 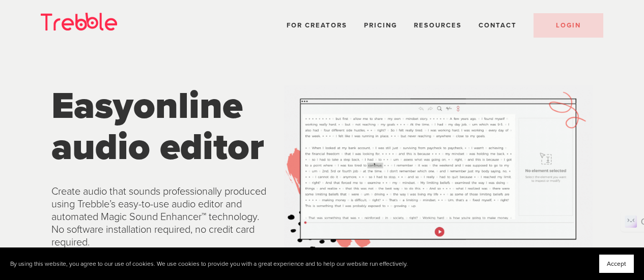 What do you see at coordinates (92, 105) in the screenshot?
I see `span: Easy` at bounding box center [92, 105].